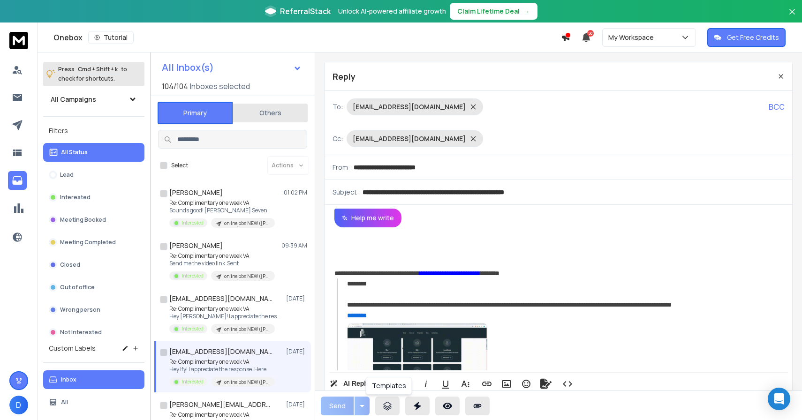 The width and height of the screenshot is (802, 420). I want to click on button: Claim Lifetime Deal→, so click(493, 11).